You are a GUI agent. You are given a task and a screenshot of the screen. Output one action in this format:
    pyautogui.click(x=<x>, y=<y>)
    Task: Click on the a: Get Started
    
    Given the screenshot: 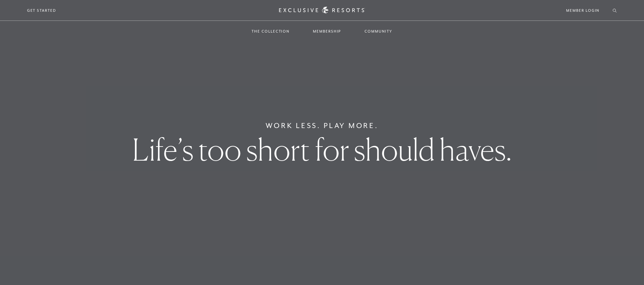 What is the action you would take?
    pyautogui.click(x=42, y=11)
    